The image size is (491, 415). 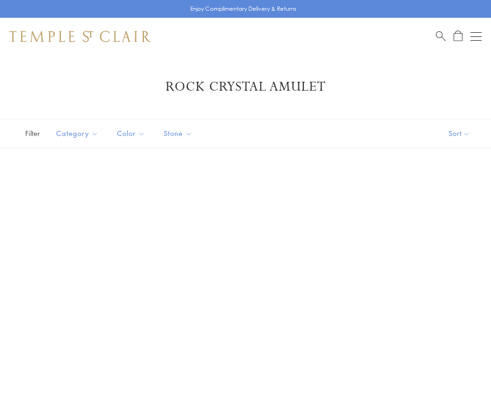 I want to click on button: Category, so click(x=77, y=133).